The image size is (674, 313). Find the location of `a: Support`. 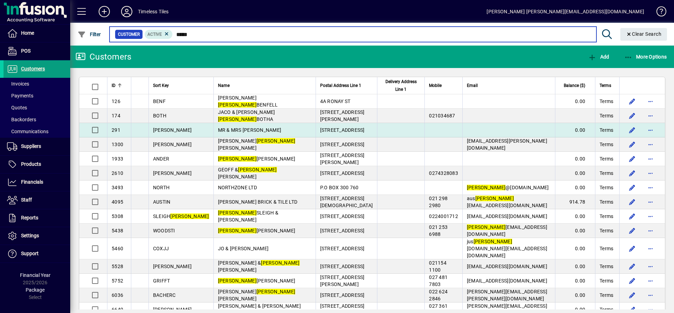

a: Support is located at coordinates (37, 254).